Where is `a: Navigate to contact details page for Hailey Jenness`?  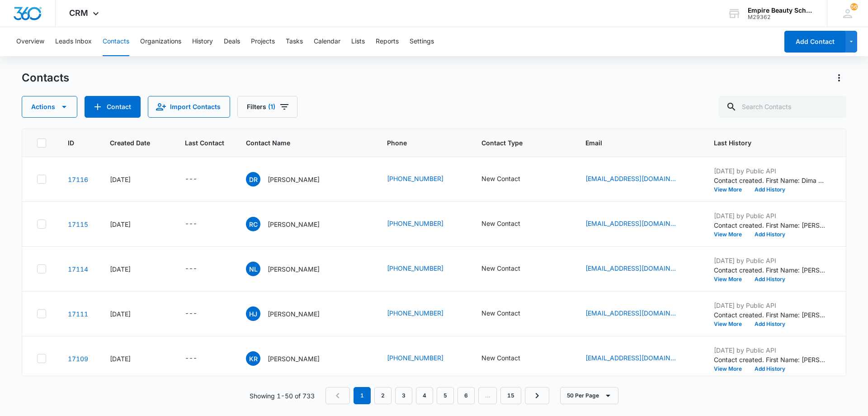
a: Navigate to contact details page for Hailey Jenness is located at coordinates (78, 314).